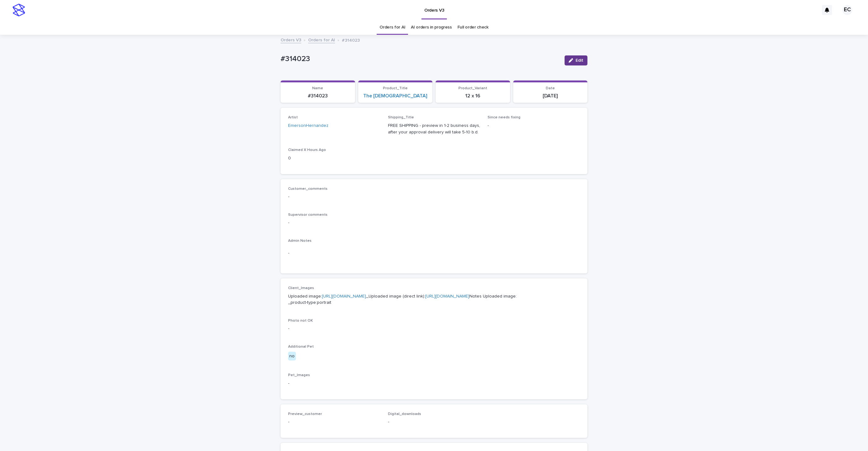  What do you see at coordinates (307, 150) in the screenshot?
I see `span: Claimed X Hours Ago` at bounding box center [307, 150].